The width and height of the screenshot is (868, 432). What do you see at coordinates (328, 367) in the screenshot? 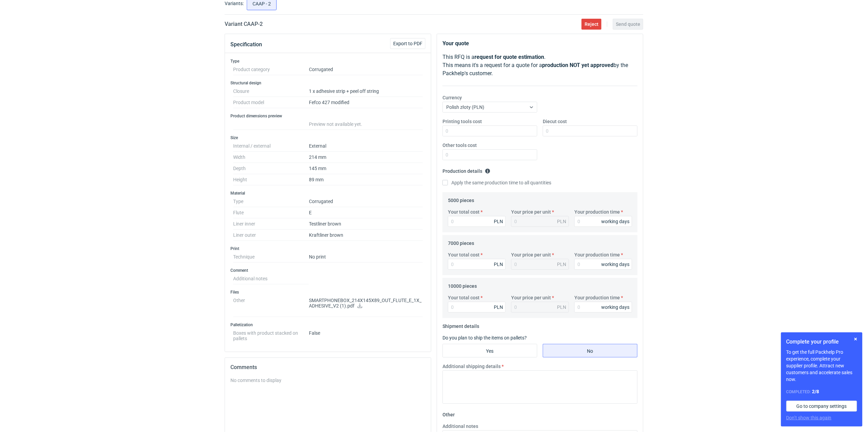
I see `h2: Comments` at bounding box center [328, 367].